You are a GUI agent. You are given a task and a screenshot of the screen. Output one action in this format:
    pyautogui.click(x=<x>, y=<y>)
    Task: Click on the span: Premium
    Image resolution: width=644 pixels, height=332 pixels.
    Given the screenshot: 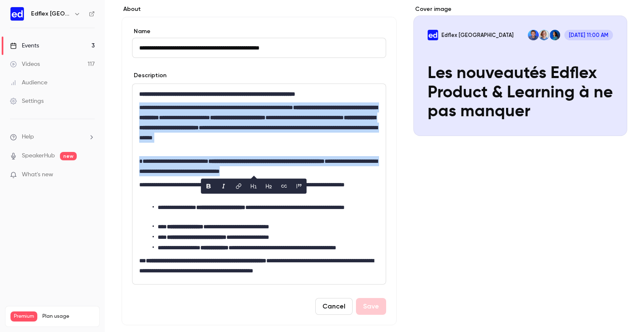 What is the action you would take?
    pyautogui.click(x=24, y=316)
    